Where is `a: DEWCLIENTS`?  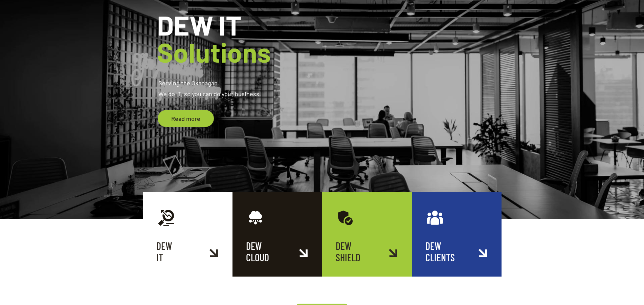 a: DEWCLIENTS is located at coordinates (457, 235).